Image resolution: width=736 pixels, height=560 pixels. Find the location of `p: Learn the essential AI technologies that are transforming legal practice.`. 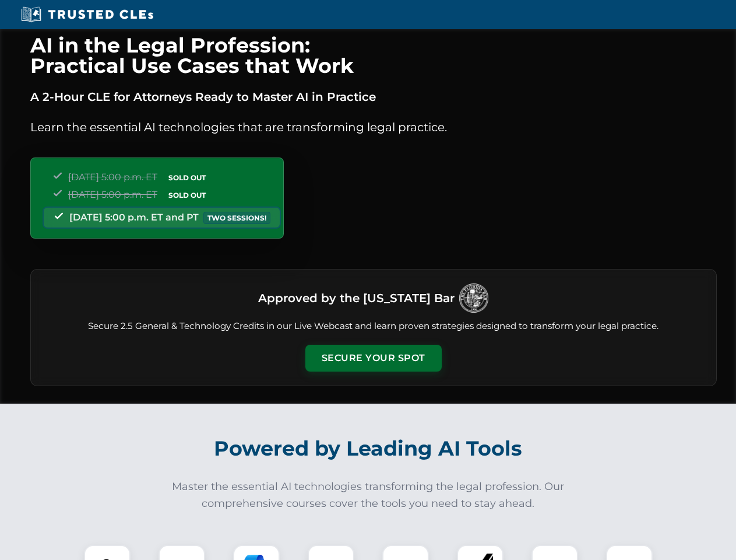

p: Learn the essential AI technologies that are transforming legal practice. is located at coordinates (374, 127).